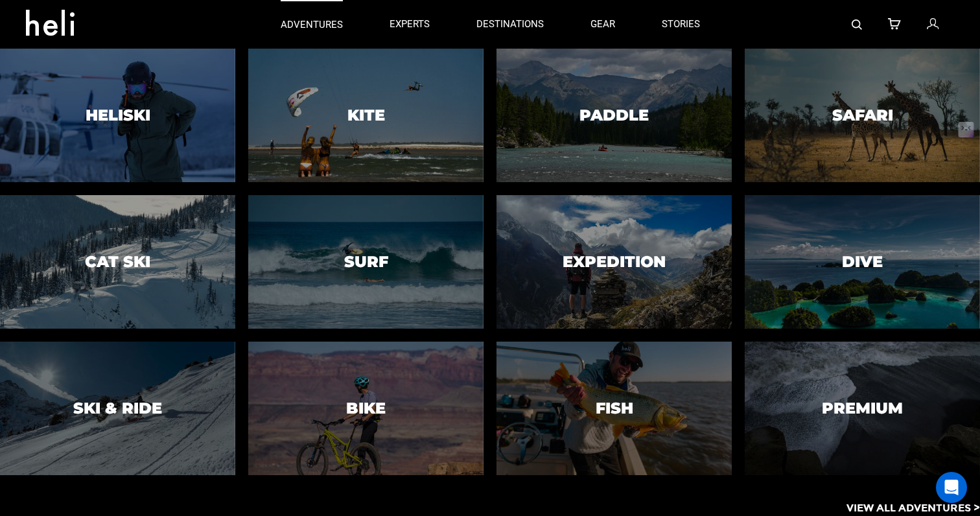  I want to click on p: destinations, so click(510, 24).